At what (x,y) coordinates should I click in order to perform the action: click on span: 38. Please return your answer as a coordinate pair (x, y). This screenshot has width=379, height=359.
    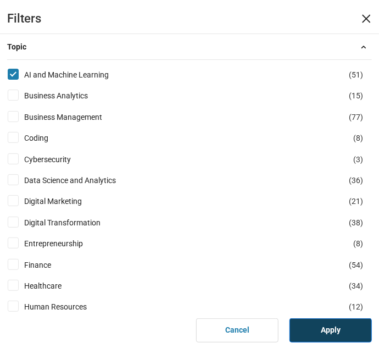
    Looking at the image, I should click on (356, 222).